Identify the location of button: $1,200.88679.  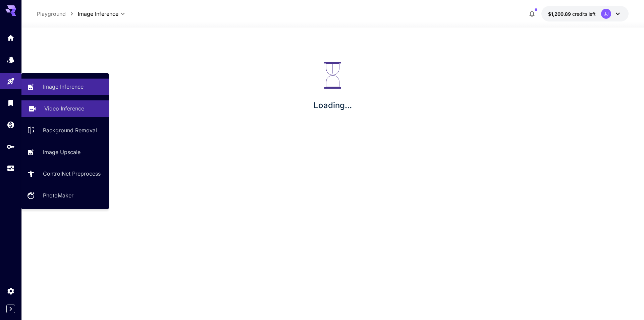
(585, 14).